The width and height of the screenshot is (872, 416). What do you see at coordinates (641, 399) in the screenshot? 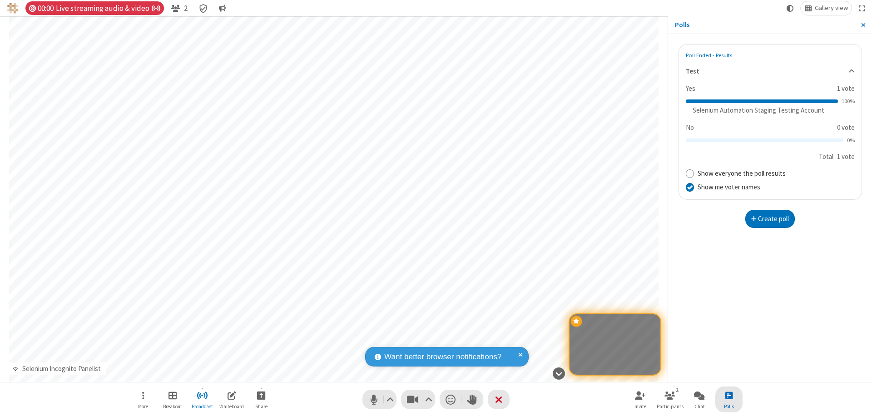
I see `button: Invite participants (⌘+Shift+I)` at bounding box center [641, 399].